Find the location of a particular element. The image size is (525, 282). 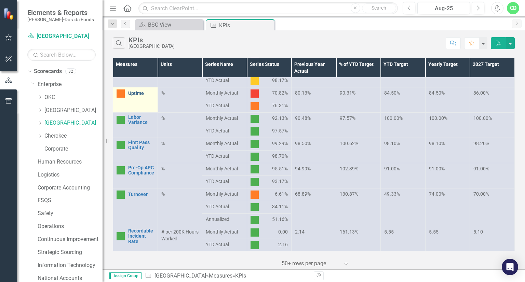

span: 99.29% is located at coordinates (280, 144).